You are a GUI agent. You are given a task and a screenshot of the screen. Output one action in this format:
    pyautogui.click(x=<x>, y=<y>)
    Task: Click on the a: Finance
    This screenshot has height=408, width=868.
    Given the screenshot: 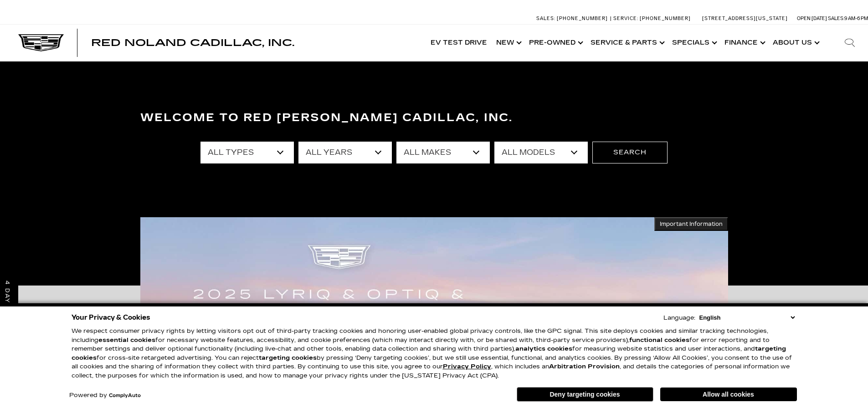 What is the action you would take?
    pyautogui.click(x=744, y=43)
    